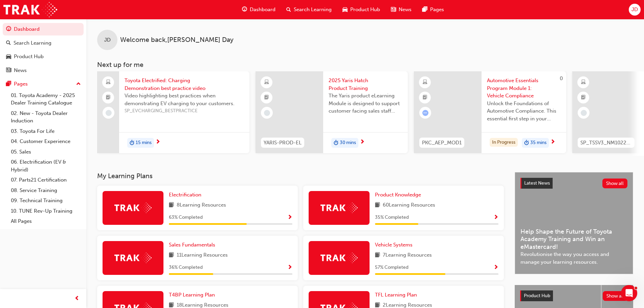 This screenshot has height=308, width=644. I want to click on a: Latest NewsShow allHelp Shape the Future of Toyota Academy Training and Win an eMastercard!Revolu..., so click(574, 223).